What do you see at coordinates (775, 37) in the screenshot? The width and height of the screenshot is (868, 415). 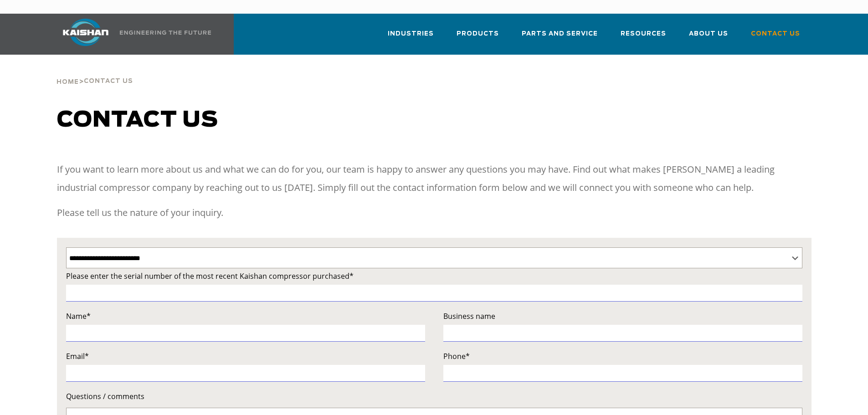 I see `a: Contact Us` at bounding box center [775, 37].